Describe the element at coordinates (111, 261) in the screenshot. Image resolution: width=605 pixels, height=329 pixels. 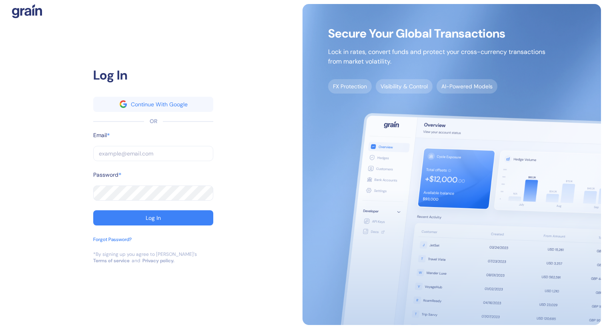
I see `a: Terms of service` at that location.